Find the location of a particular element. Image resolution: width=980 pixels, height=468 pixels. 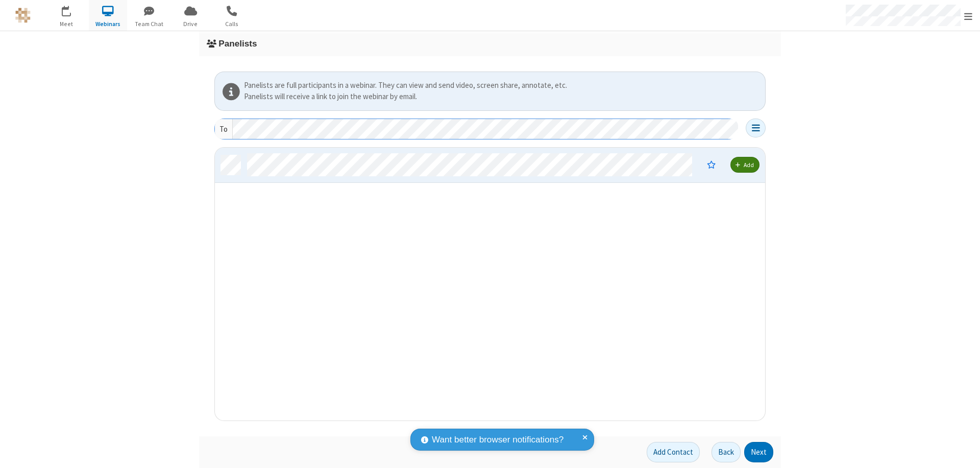

span: Add is located at coordinates (749, 165).